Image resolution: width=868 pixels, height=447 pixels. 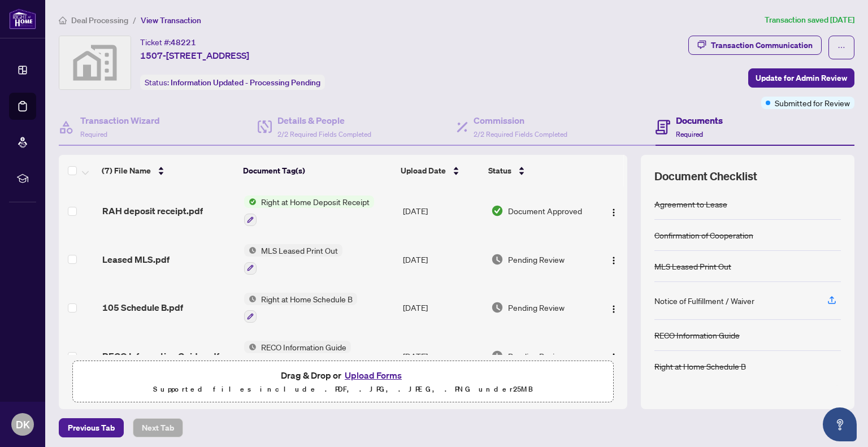 What do you see at coordinates (423, 171) in the screenshot?
I see `span: Upload Date` at bounding box center [423, 171].